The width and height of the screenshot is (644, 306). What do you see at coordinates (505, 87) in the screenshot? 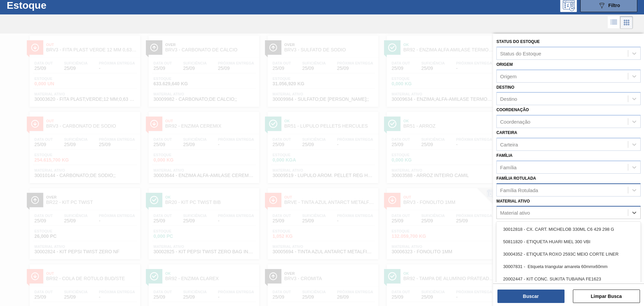
I see `label: Destino` at bounding box center [505, 87].